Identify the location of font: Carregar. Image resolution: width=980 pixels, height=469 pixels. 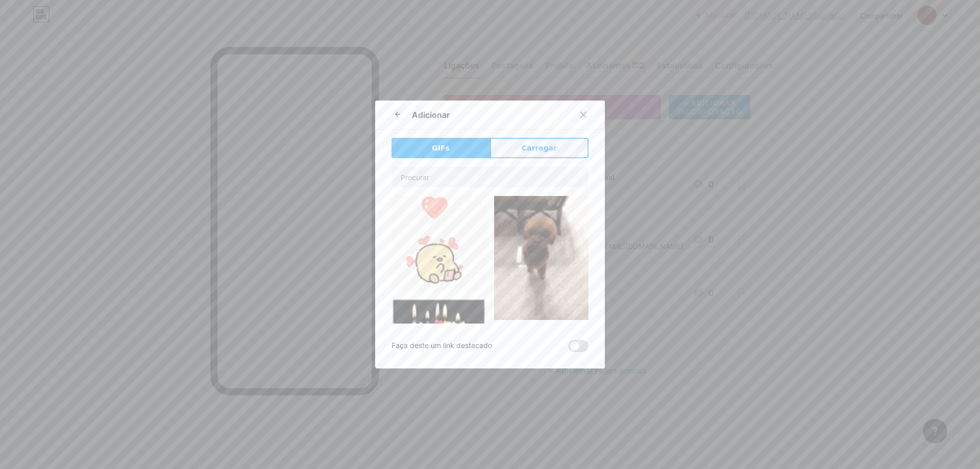
(539, 148).